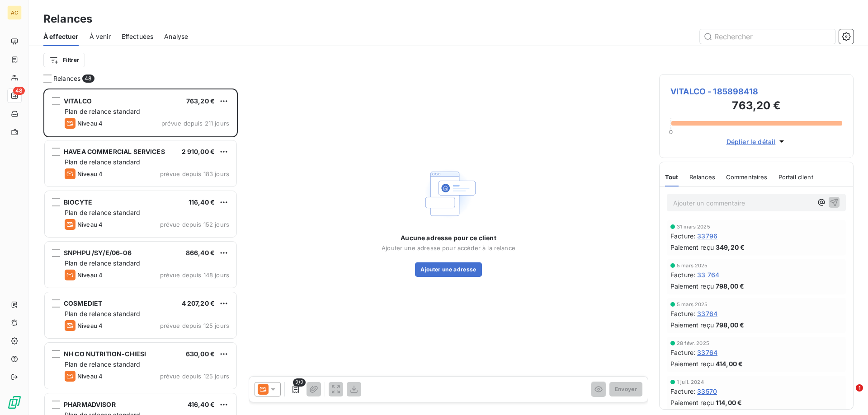  Describe the element at coordinates (68, 19) in the screenshot. I see `h3: Relances` at that location.